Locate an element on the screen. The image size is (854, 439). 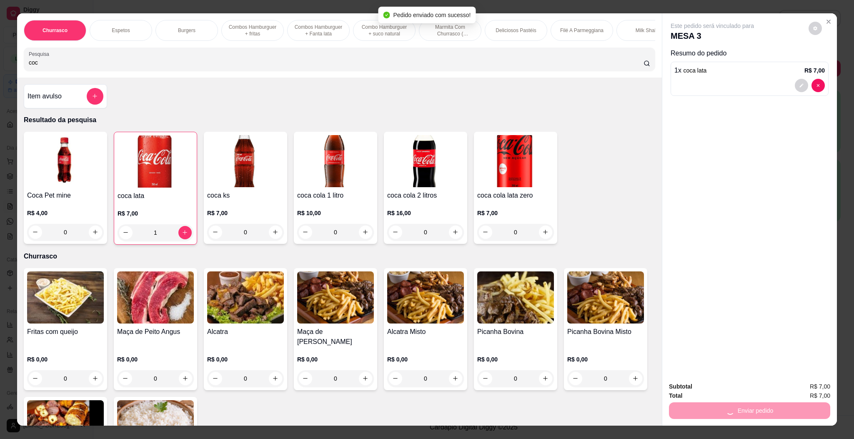
h4: coca cola lata zero is located at coordinates (516, 195).